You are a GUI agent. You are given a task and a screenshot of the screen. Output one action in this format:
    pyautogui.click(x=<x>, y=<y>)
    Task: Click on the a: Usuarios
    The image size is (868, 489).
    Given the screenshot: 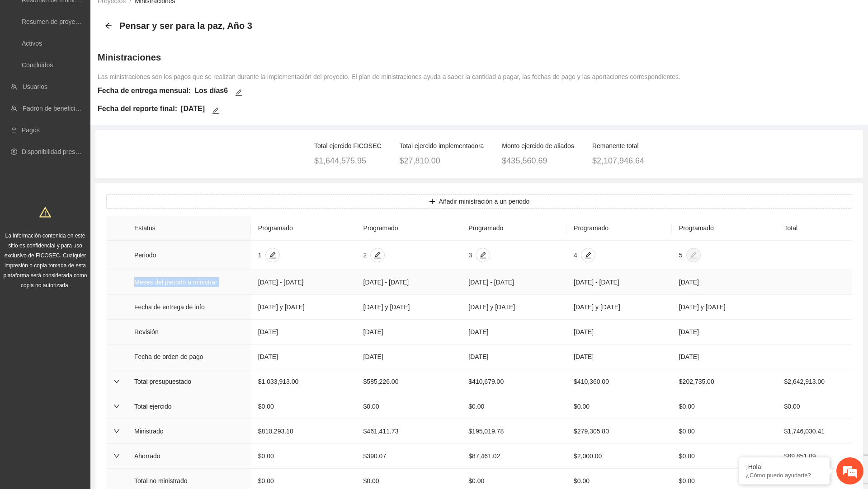 What is the action you would take?
    pyautogui.click(x=34, y=87)
    